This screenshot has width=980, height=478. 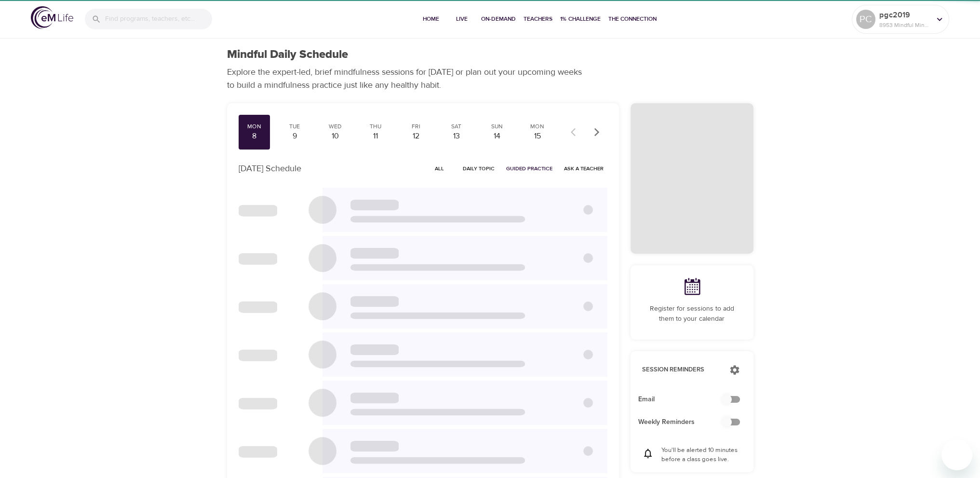 I want to click on button: Guided Practice, so click(x=529, y=169).